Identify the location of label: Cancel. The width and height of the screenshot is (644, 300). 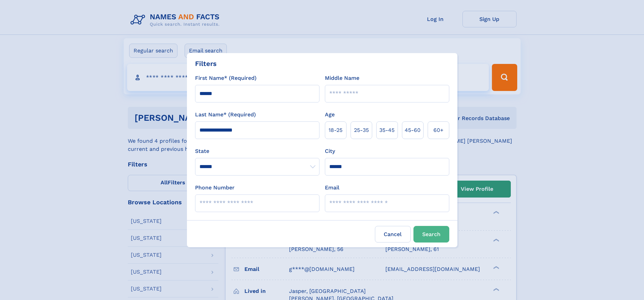
(393, 234).